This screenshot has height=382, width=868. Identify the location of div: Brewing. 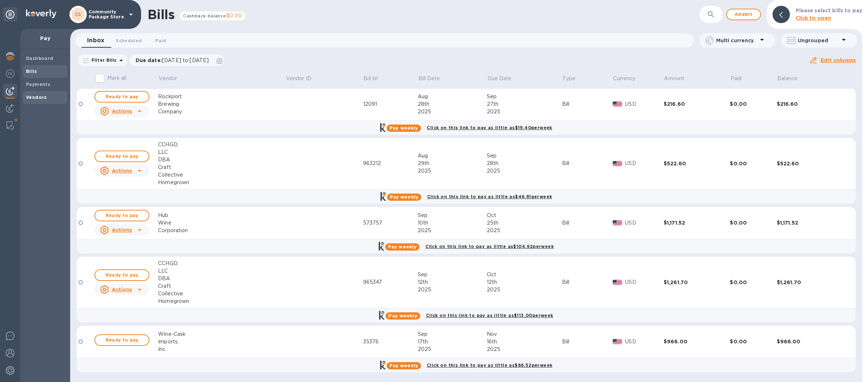
(221, 104).